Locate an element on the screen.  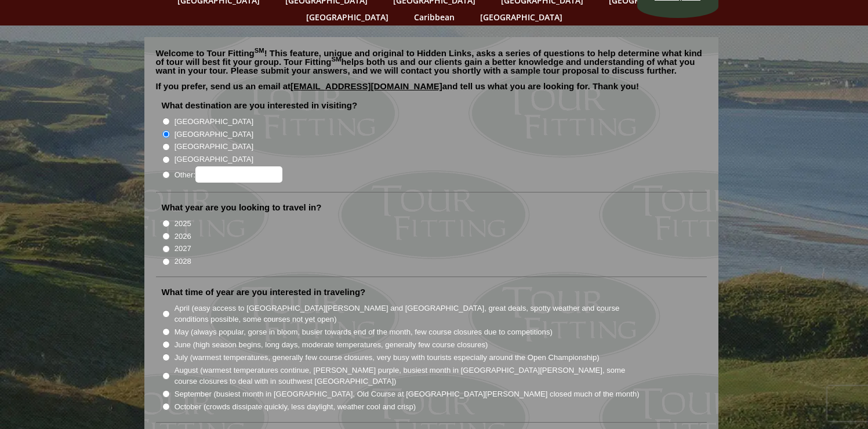
label: May (always popular, gorse in bloom, busier towards end of the month, few course closures due to ... is located at coordinates (364, 332).